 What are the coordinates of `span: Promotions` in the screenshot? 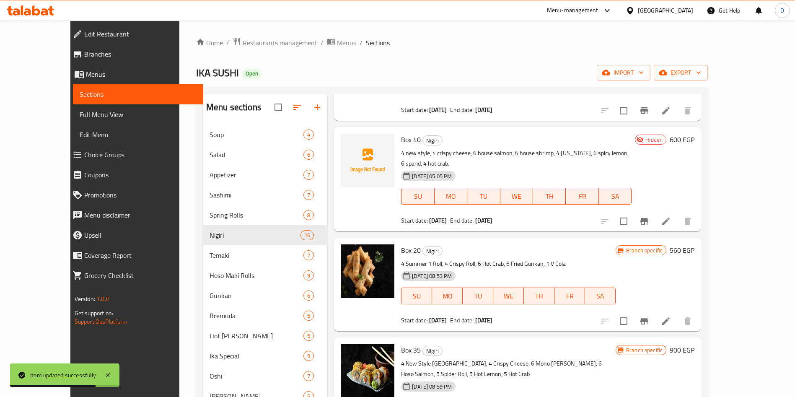 It's located at (140, 195).